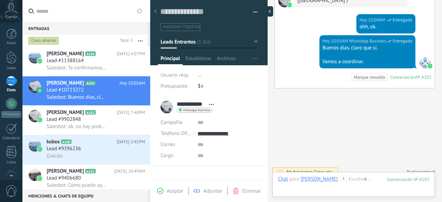  I want to click on span: A100, so click(66, 142).